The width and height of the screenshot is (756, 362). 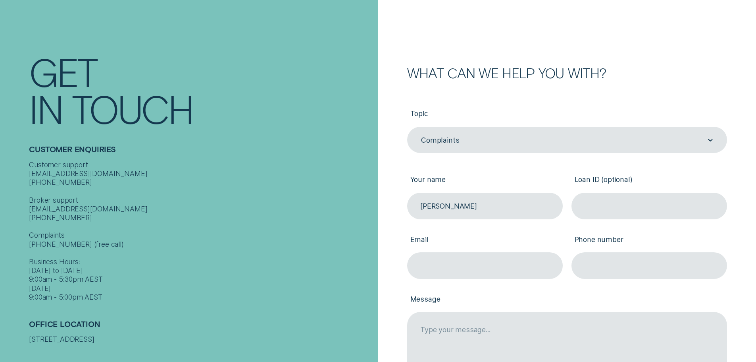 What do you see at coordinates (567, 73) in the screenshot?
I see `div: What can we help you with?` at bounding box center [567, 73].